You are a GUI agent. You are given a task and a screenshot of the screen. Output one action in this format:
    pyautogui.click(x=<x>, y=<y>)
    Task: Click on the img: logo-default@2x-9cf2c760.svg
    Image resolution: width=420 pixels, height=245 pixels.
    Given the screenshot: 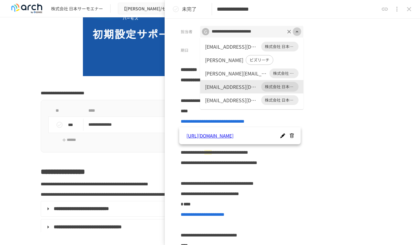 What is the action you would take?
    pyautogui.click(x=27, y=9)
    